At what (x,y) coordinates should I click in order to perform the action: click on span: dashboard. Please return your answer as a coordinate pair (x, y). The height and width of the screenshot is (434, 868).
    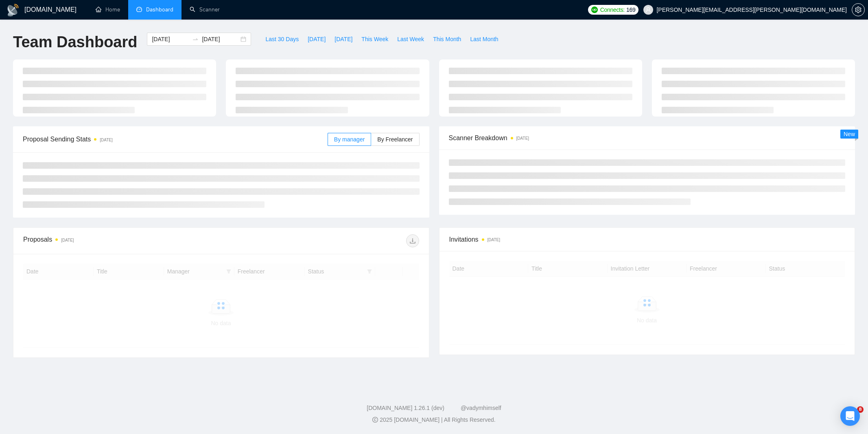
    Looking at the image, I should click on (139, 10).